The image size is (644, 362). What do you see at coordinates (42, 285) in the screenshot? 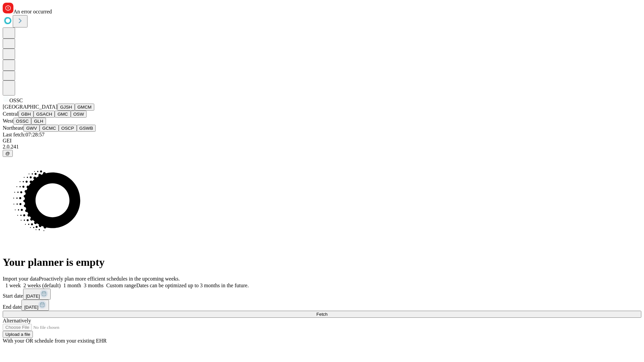
I see `span: 2 weeks (default)` at bounding box center [42, 285].